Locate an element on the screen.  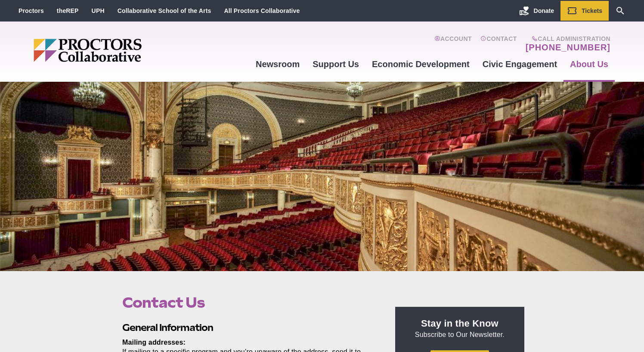
a: Newsroom is located at coordinates (278, 64).